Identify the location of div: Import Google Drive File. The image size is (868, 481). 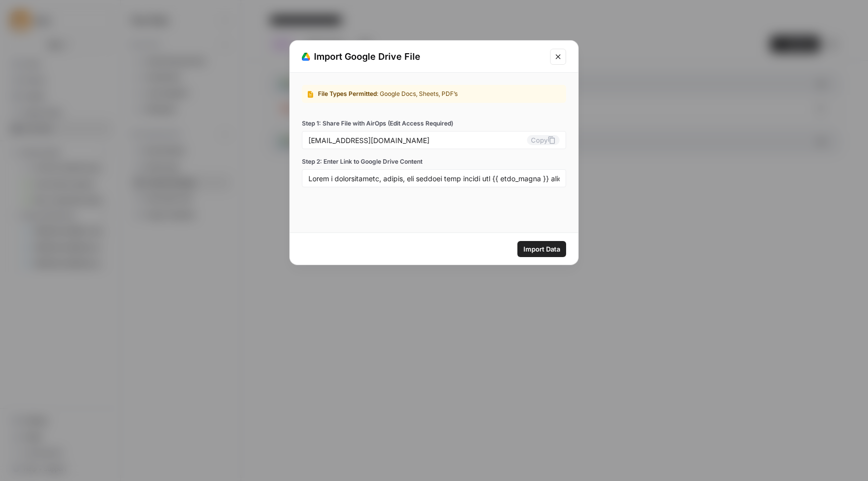
(423, 57).